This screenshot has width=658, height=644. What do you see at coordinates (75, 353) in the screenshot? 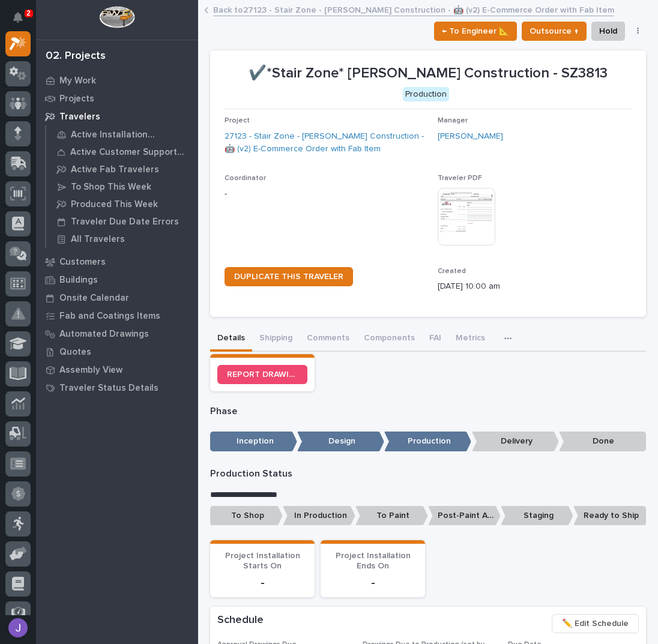
I see `p: Quotes` at bounding box center [75, 353].